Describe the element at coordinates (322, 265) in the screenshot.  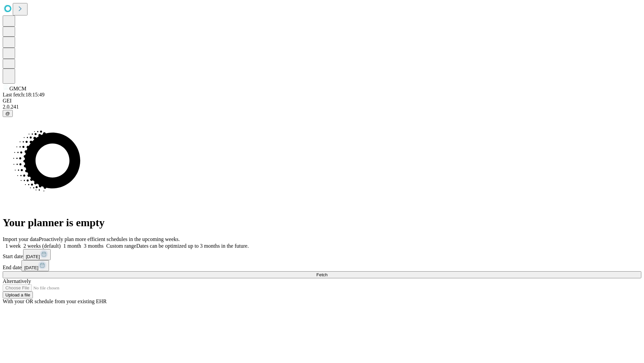
I see `div: End date` at that location.